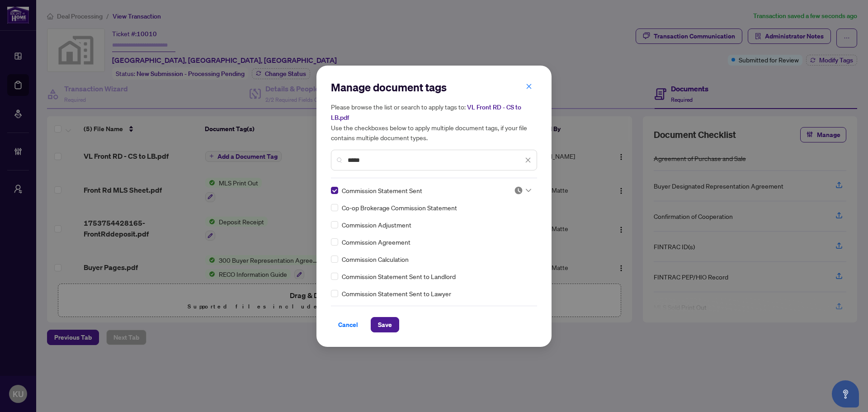 This screenshot has height=412, width=868. What do you see at coordinates (396, 293) in the screenshot?
I see `span: Commission Statement Sent to Lawyer` at bounding box center [396, 293].